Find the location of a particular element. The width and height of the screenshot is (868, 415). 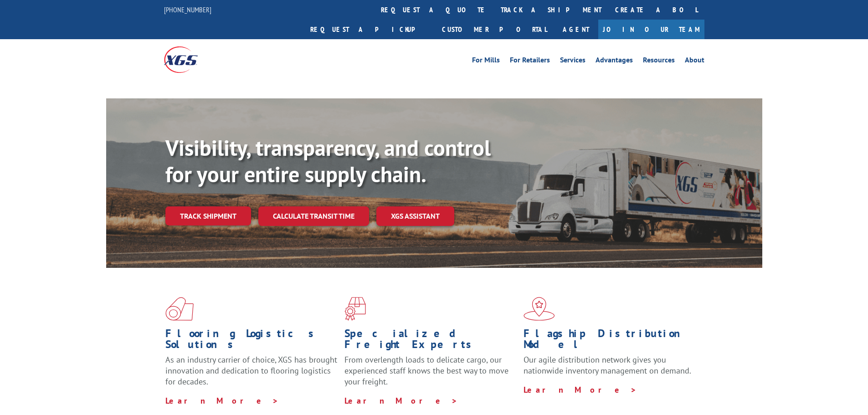

h1: Specialized Freight Experts is located at coordinates (430, 341).